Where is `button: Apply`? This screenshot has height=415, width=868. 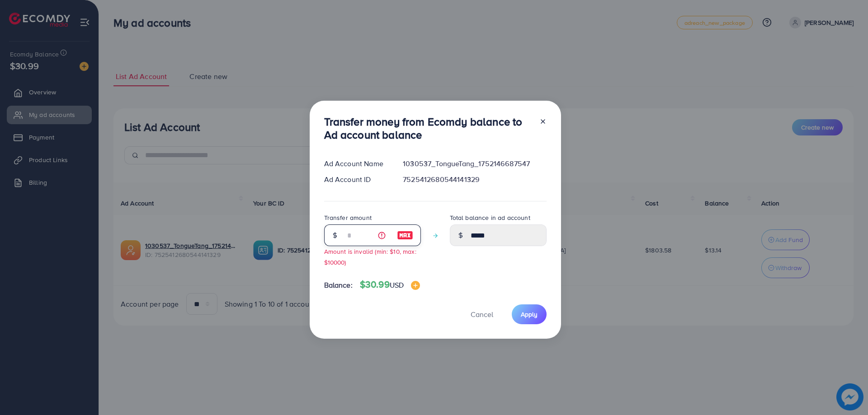
button: Apply is located at coordinates (529, 314).